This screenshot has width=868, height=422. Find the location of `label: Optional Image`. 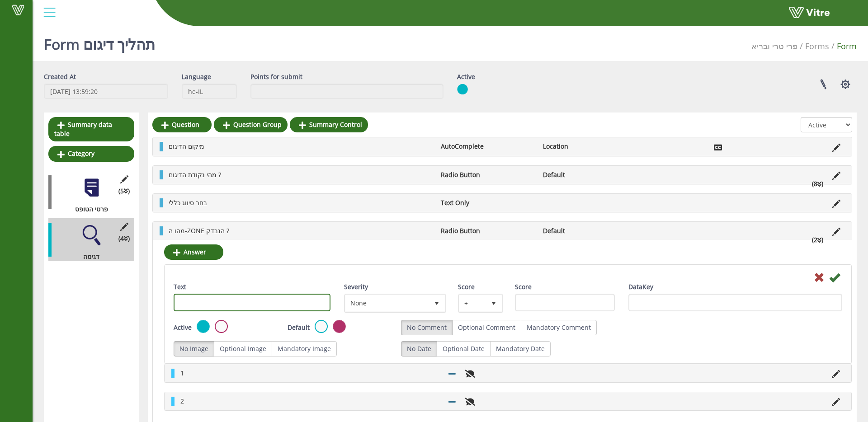

label: Optional Image is located at coordinates (243, 349).